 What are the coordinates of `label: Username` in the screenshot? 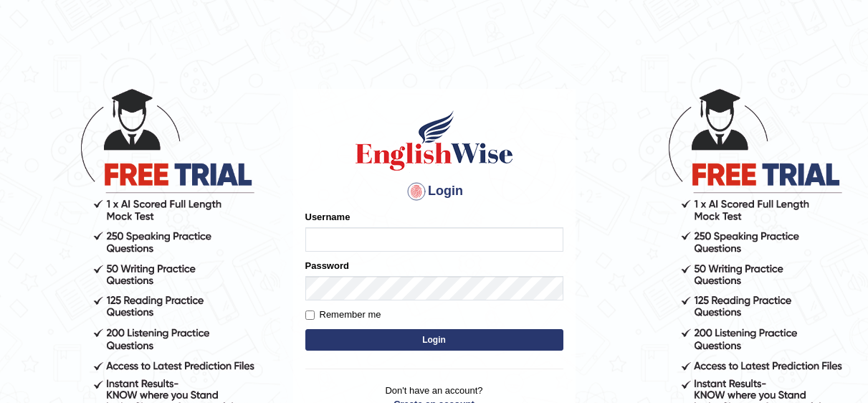 It's located at (327, 216).